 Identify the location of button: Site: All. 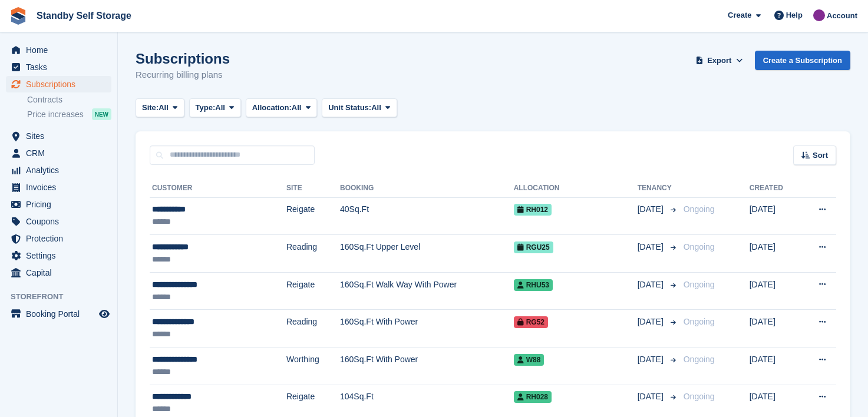
(160, 108).